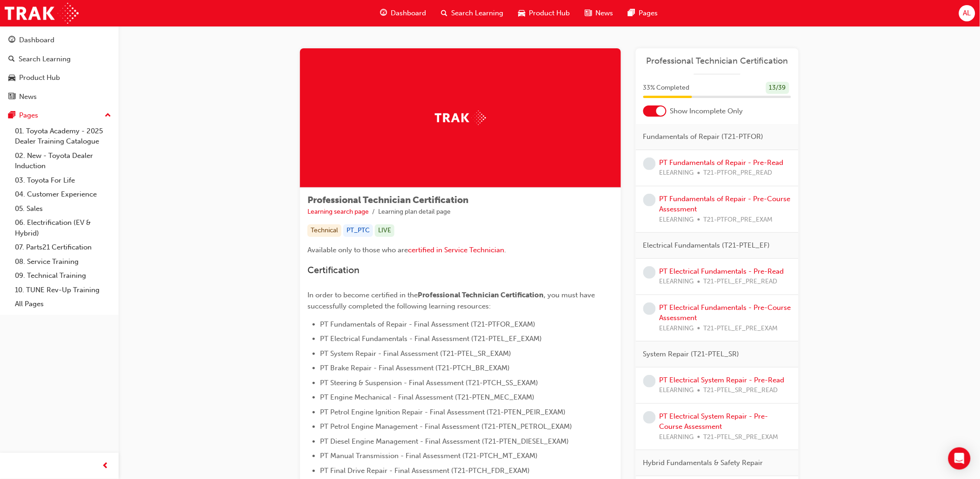 The width and height of the screenshot is (980, 479). What do you see at coordinates (409, 13) in the screenshot?
I see `span: Dashboard` at bounding box center [409, 13].